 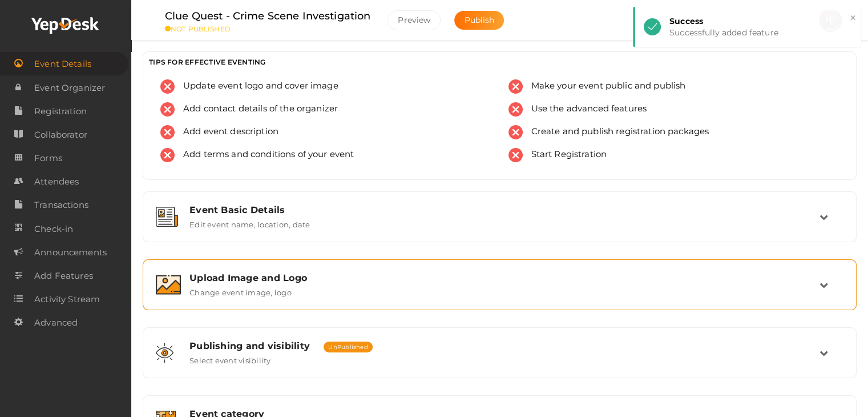 I want to click on span: Publishing and visibility, so click(x=249, y=345).